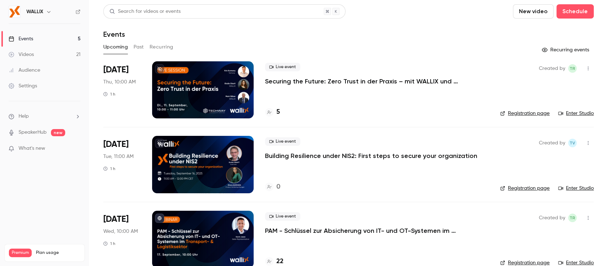 This screenshot has height=266, width=608. What do you see at coordinates (21, 39) in the screenshot?
I see `div: Events` at bounding box center [21, 39].